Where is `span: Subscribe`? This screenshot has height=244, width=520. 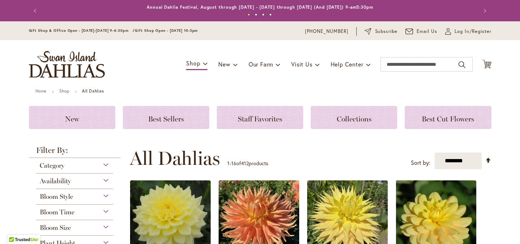 span: Subscribe is located at coordinates (386, 31).